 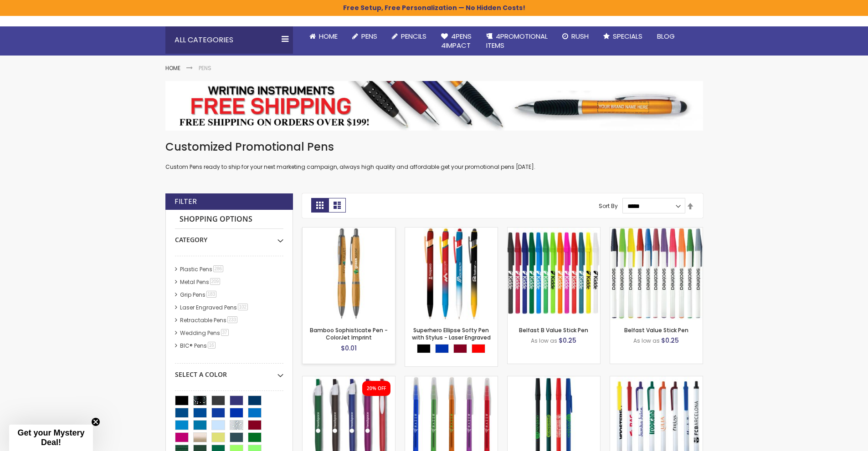 What do you see at coordinates (451, 274) in the screenshot?
I see `img: Superhero Ellipse Softy Pen with Stylus - Laser Engraved` at bounding box center [451, 274].